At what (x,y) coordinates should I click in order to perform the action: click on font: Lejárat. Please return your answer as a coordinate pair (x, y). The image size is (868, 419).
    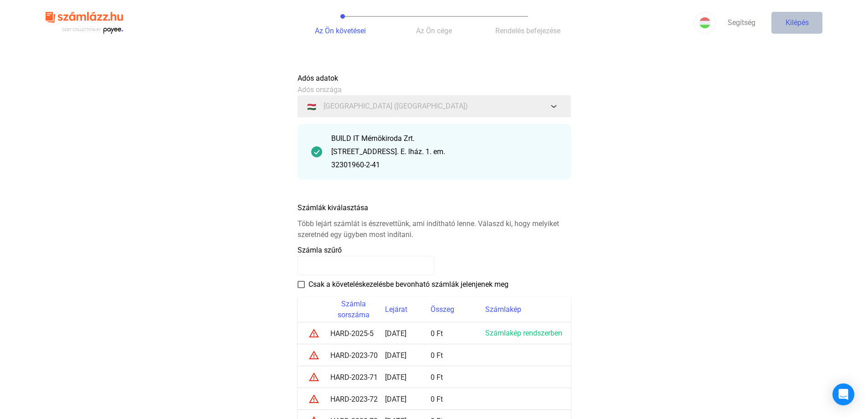
    Looking at the image, I should click on (396, 309).